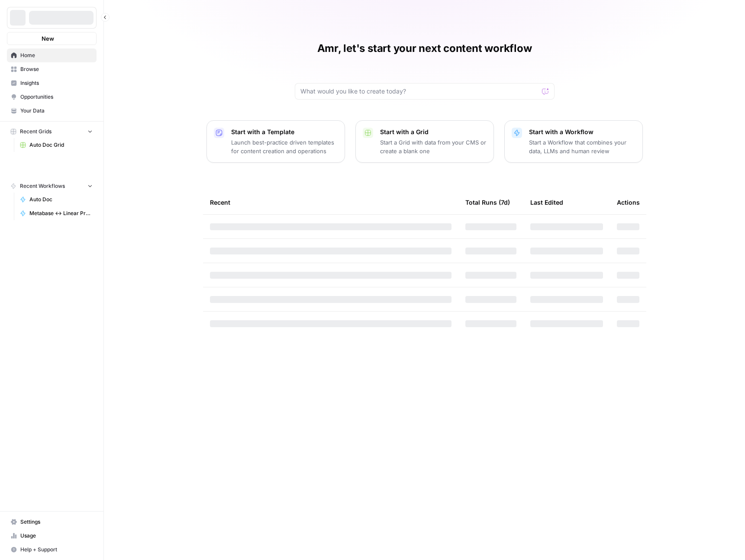 This screenshot has height=560, width=745. What do you see at coordinates (628, 202) in the screenshot?
I see `div: Actions` at bounding box center [628, 202].